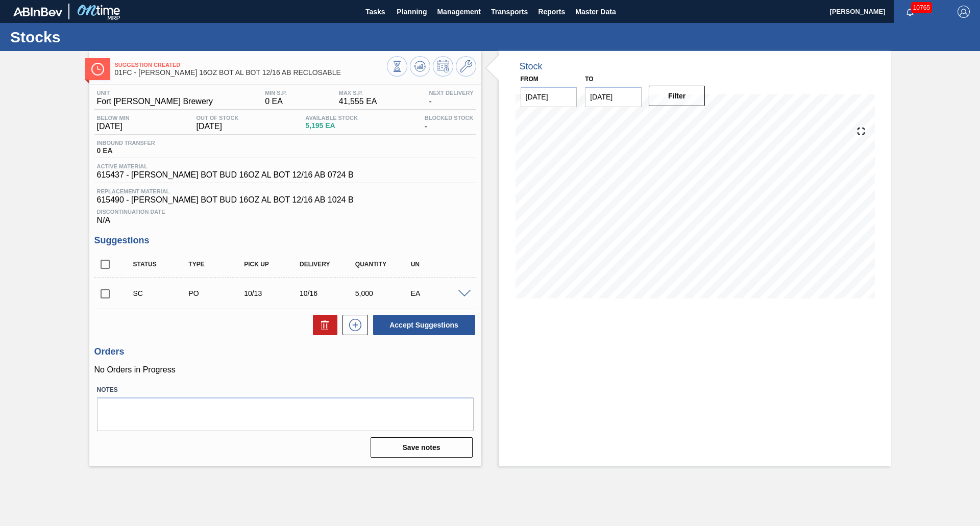  I want to click on span: Transports, so click(510, 12).